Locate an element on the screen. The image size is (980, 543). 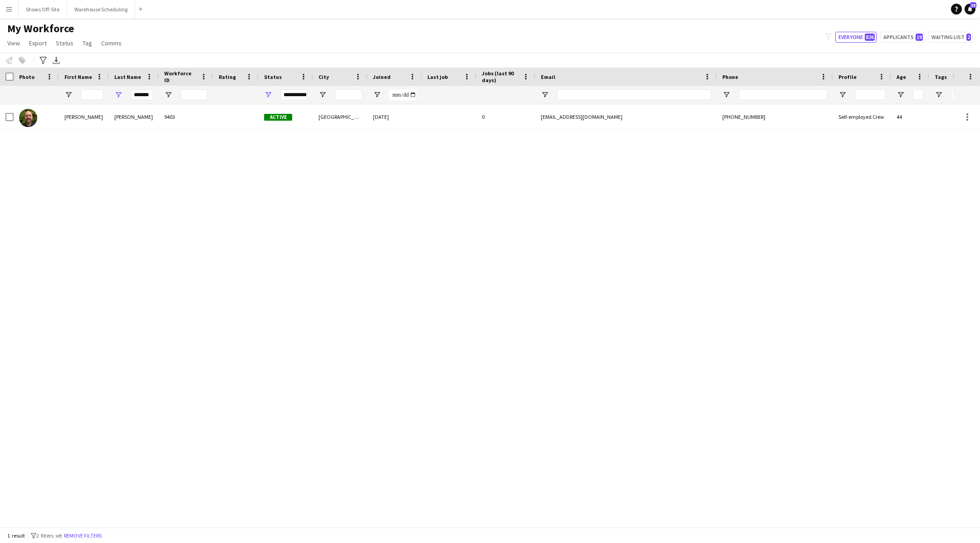
span: Phone is located at coordinates (730, 77).